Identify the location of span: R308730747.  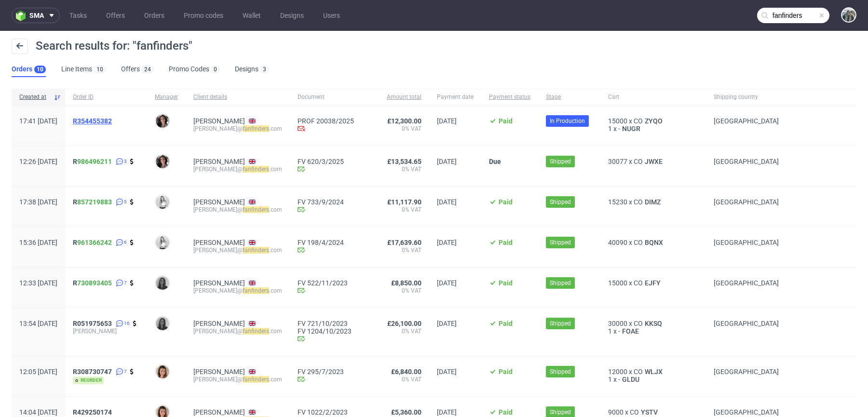
(92, 372).